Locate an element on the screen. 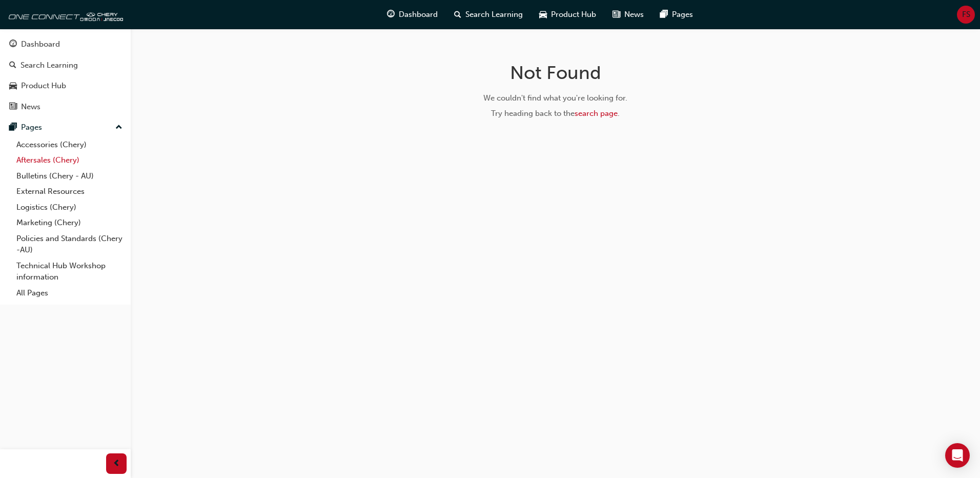 This screenshot has height=478, width=980. a: oneconnect is located at coordinates (64, 15).